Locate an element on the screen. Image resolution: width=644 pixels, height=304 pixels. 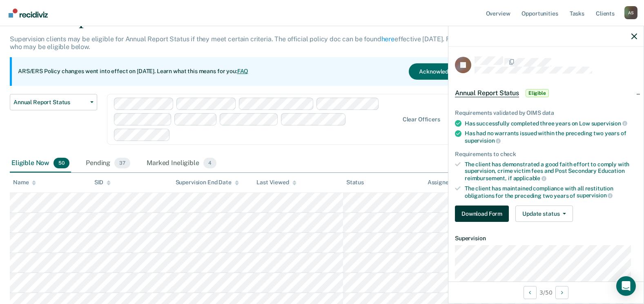
div: Has had no warrants issued within the preceding two years of is located at coordinates (551, 137).